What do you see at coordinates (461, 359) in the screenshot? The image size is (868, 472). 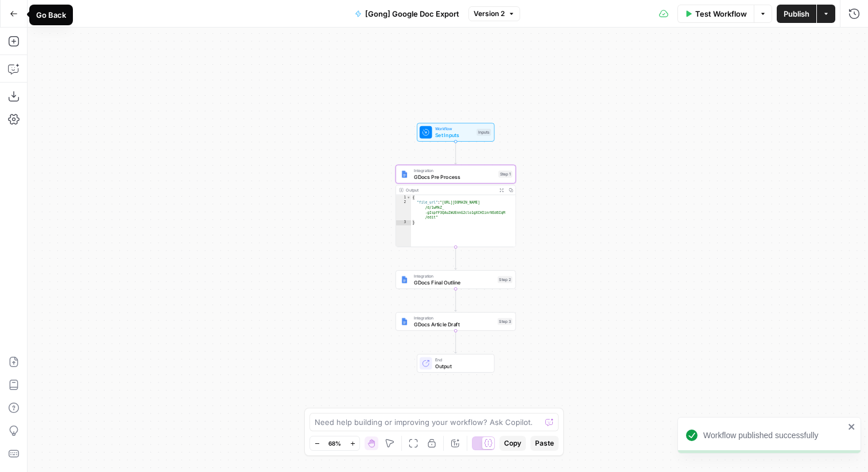 I see `span: End` at bounding box center [461, 359].